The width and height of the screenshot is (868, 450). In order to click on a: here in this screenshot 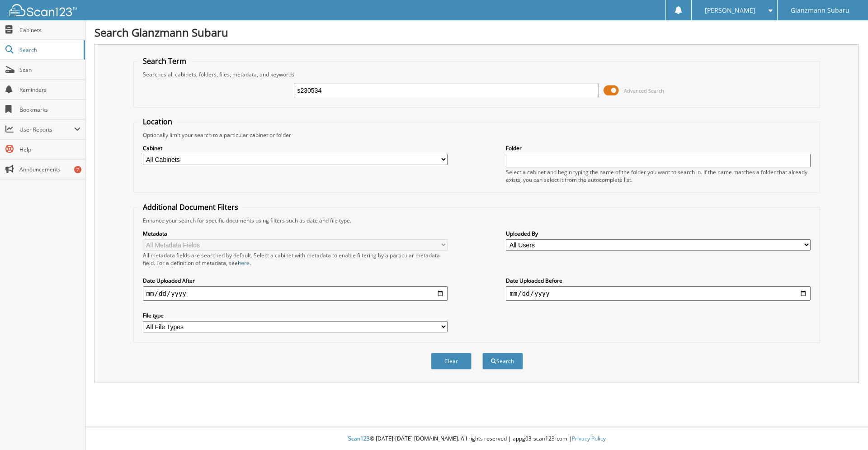, I will do `click(244, 262)`.